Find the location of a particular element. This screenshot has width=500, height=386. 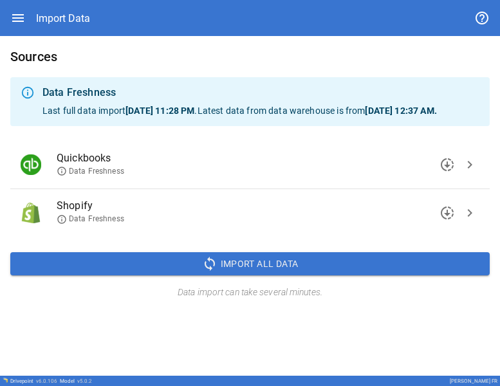

img: Quickbooks is located at coordinates (31, 165).